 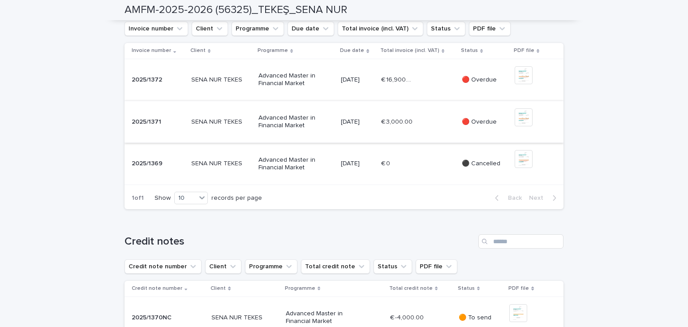 What do you see at coordinates (148, 163) in the screenshot?
I see `p: 2025/1369` at bounding box center [148, 163].